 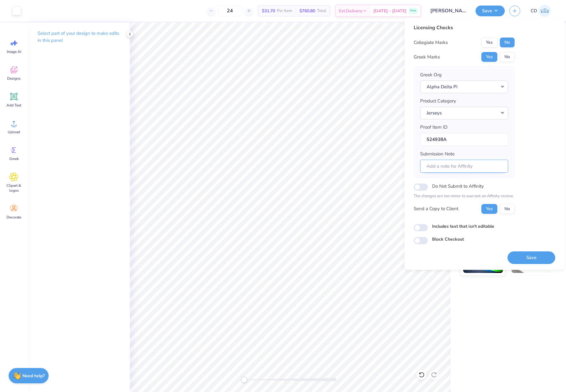 What do you see at coordinates (284, 11) in the screenshot?
I see `span: Per Item` at bounding box center [284, 11].